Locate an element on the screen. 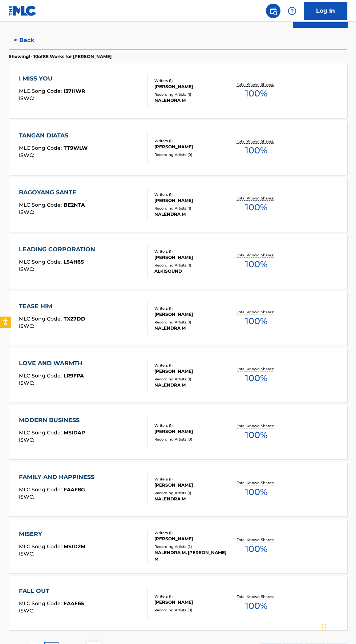 The image size is (356, 644). span: FA4F8G is located at coordinates (74, 490).